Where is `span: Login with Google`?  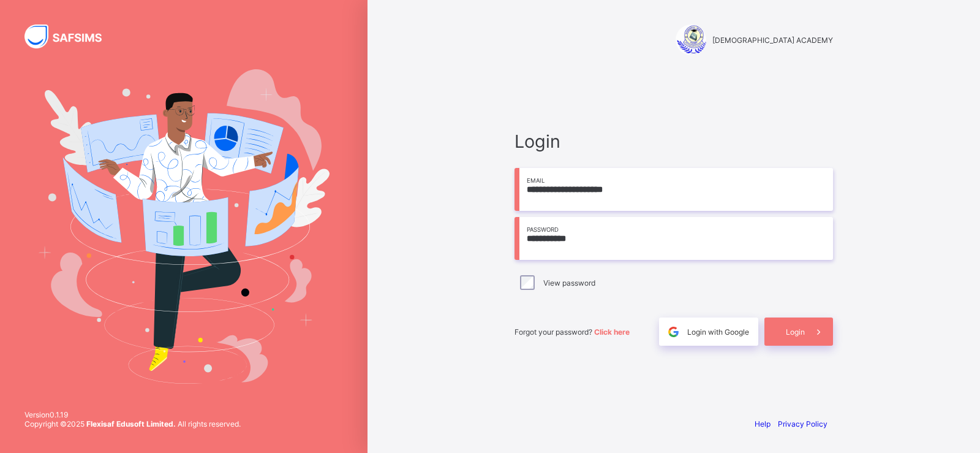
span: Login with Google is located at coordinates (717, 331).